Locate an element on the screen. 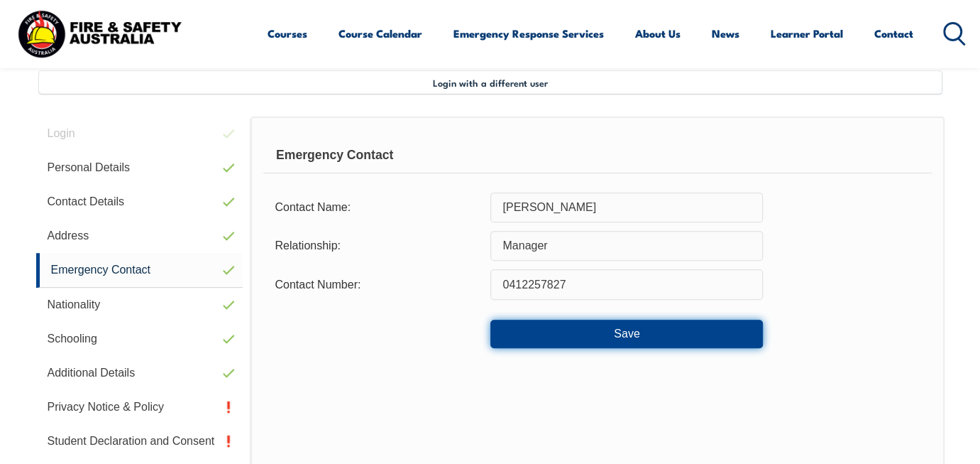 This screenshot has width=980, height=464. a: Personal Details is located at coordinates (140, 168).